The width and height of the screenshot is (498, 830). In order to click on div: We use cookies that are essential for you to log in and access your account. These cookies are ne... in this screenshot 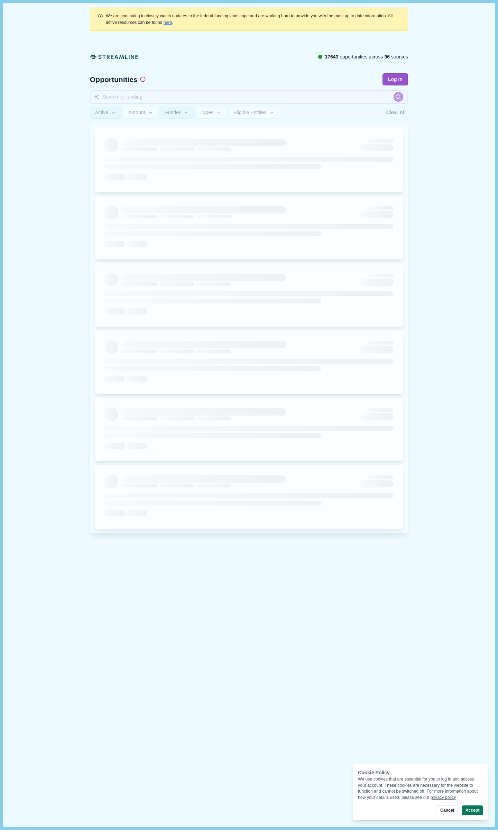, I will do `click(421, 789)`.